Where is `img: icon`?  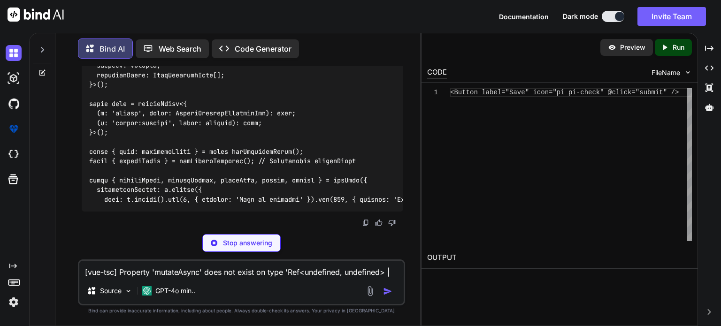
img: icon is located at coordinates (388, 291).